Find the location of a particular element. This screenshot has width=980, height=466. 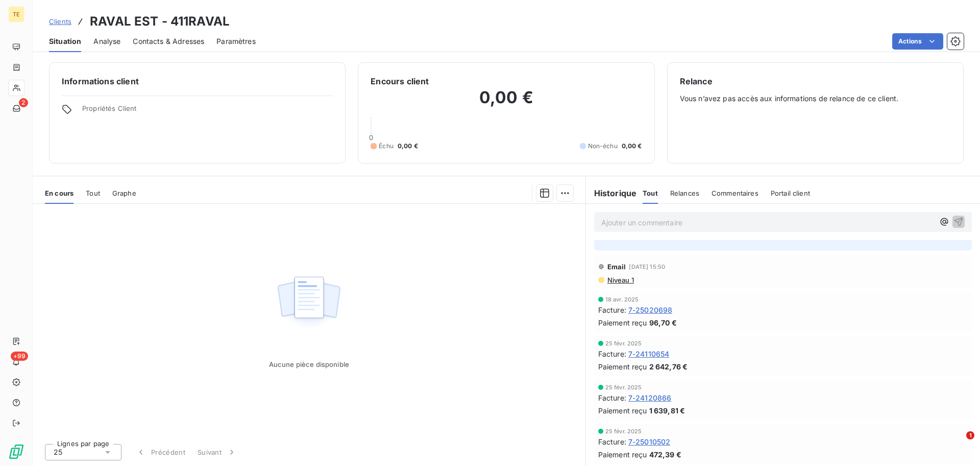

span: 1 is located at coordinates (970, 435).